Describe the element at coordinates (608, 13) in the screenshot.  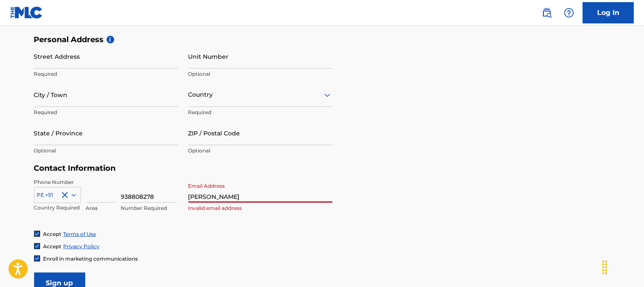
I see `a: Log In` at that location.